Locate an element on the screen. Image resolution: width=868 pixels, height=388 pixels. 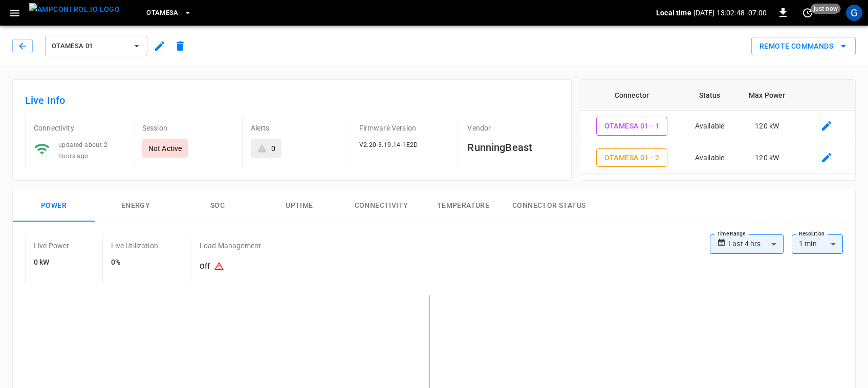
img: ampcontrol.io logo is located at coordinates (75, 10).